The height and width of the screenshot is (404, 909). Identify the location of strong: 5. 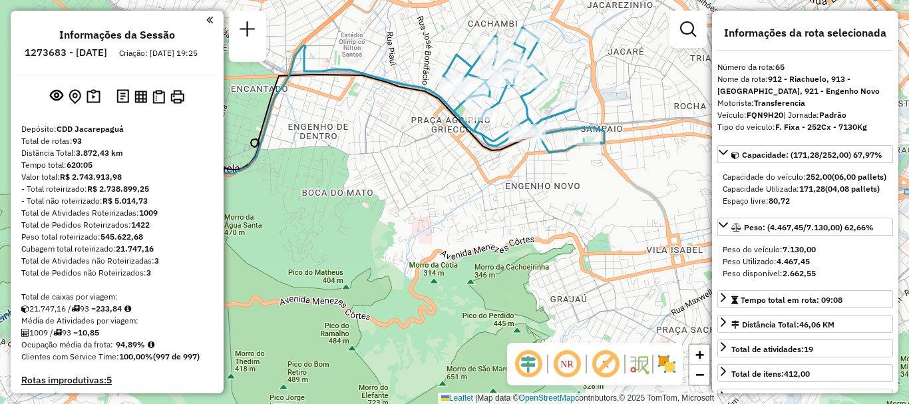
(109, 380).